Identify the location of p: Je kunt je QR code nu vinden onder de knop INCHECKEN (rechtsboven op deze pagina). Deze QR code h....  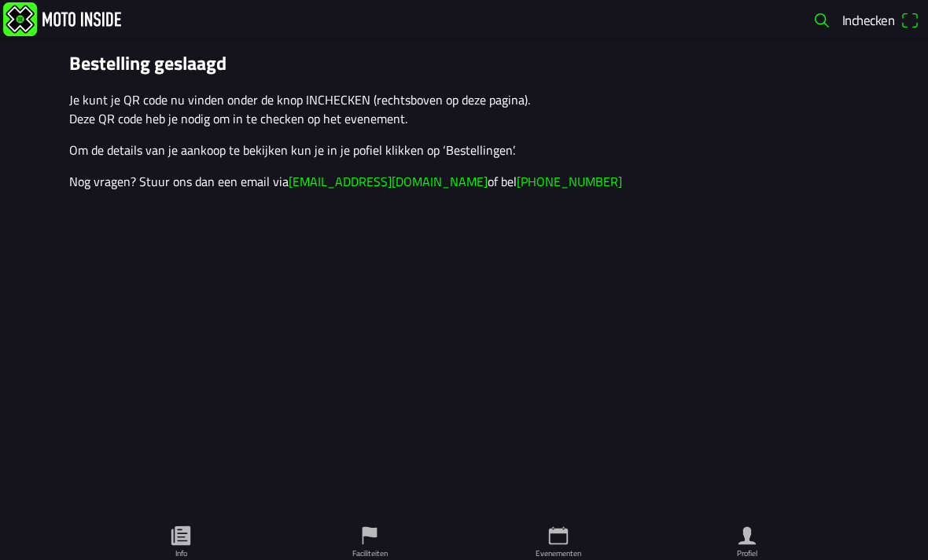
(464, 109).